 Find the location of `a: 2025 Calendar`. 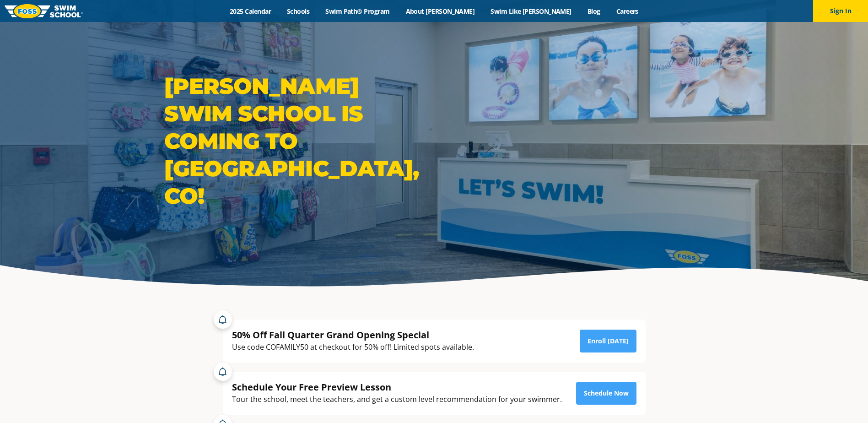

a: 2025 Calendar is located at coordinates (250, 11).